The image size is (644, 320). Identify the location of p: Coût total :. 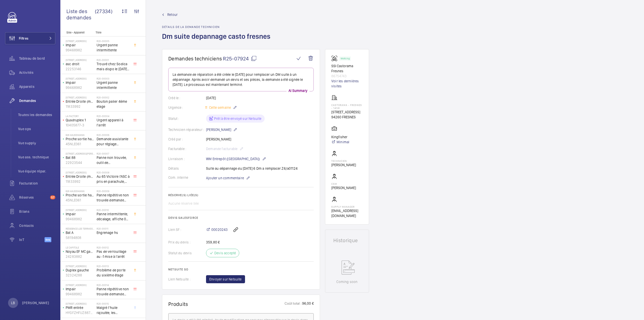
(293, 304).